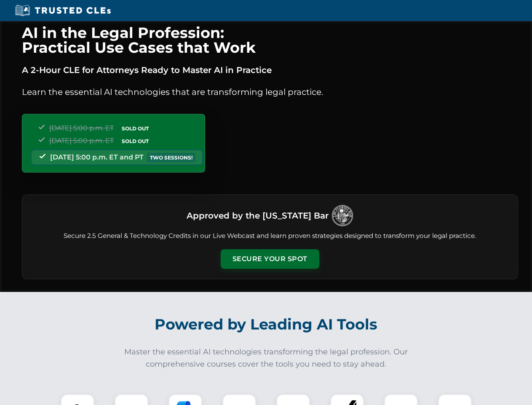  I want to click on img: Logo, so click(342, 216).